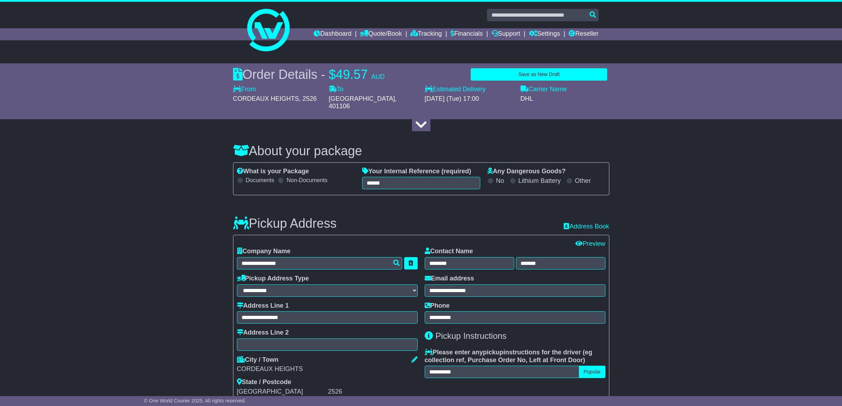  What do you see at coordinates (540, 181) in the screenshot?
I see `label: Lithium Battery` at bounding box center [540, 181].